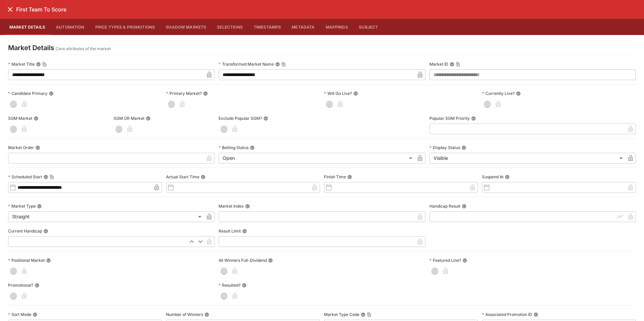  What do you see at coordinates (70, 27) in the screenshot?
I see `button: Automation` at bounding box center [70, 27].